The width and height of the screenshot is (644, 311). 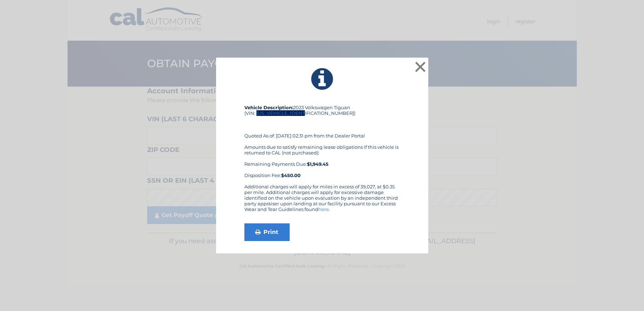 I want to click on b: $1,949.45, so click(x=318, y=164).